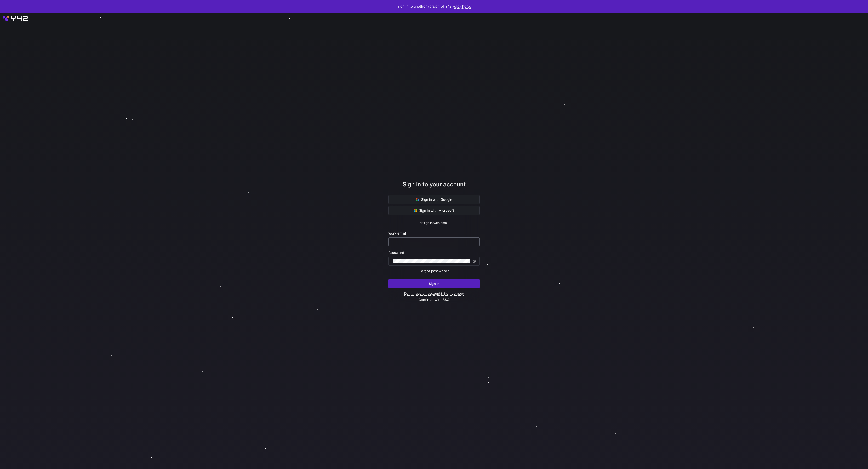 The width and height of the screenshot is (868, 469). What do you see at coordinates (434, 284) in the screenshot?
I see `span: Sign in` at bounding box center [434, 284].